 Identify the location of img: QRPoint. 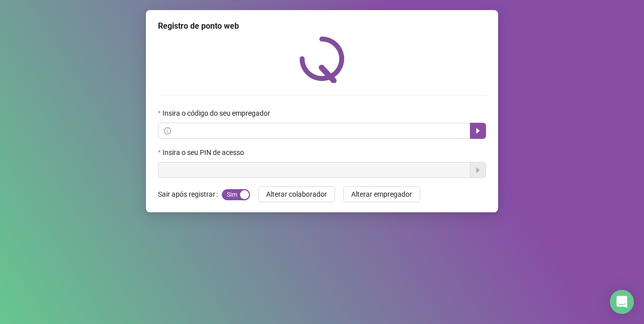
(322, 60).